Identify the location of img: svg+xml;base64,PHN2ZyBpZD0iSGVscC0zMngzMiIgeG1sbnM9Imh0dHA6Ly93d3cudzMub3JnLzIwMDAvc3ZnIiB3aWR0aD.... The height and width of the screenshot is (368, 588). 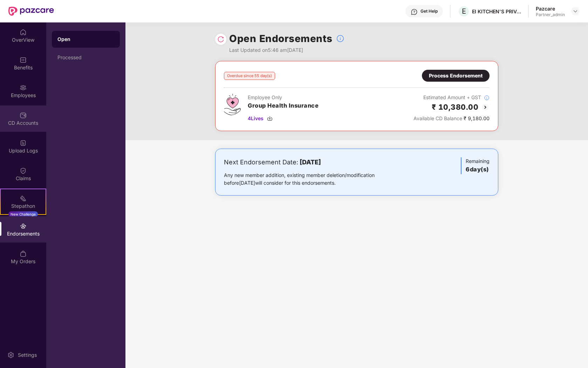
(414, 12).